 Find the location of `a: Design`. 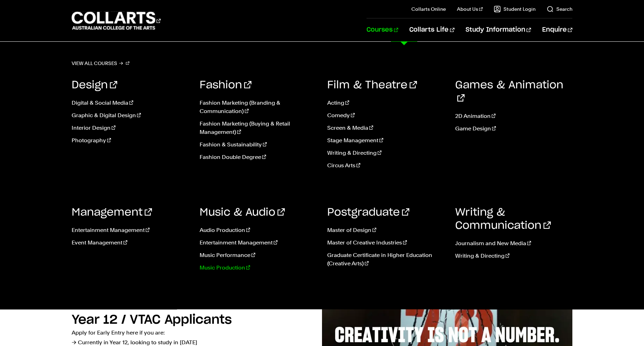

a: Design is located at coordinates (94, 85).